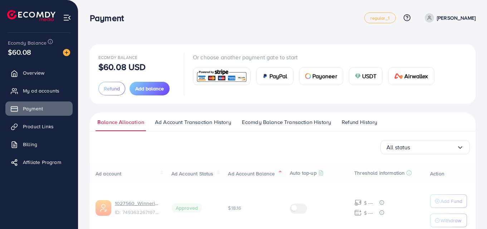  I want to click on a: Billing, so click(39, 144).